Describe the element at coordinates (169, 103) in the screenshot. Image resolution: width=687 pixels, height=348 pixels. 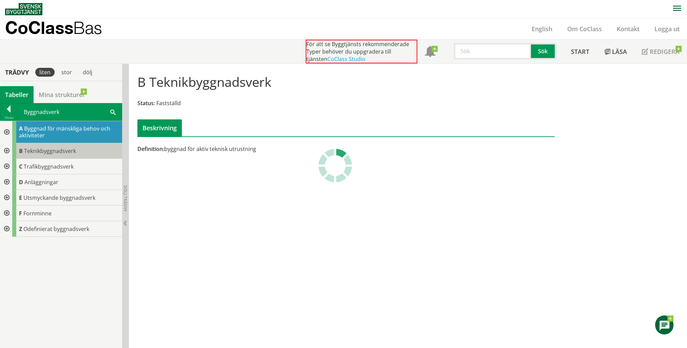
I see `span: Fastställd` at that location.